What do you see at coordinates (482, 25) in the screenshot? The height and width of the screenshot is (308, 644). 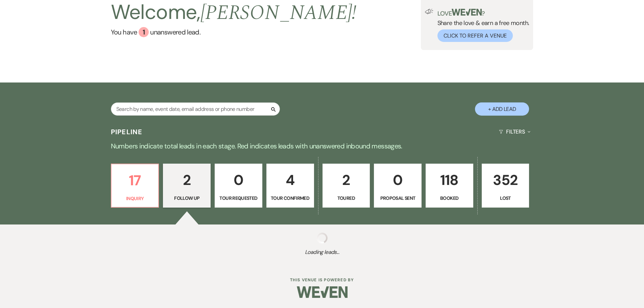 I see `div: Share the love & earn a free month.` at bounding box center [482, 25].